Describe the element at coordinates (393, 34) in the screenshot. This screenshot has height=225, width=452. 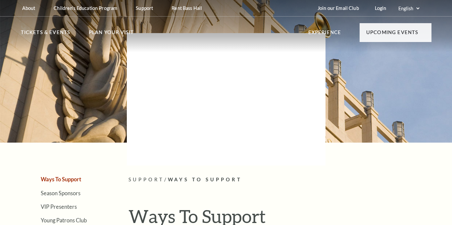
I see `p: Upcoming Events` at that location.